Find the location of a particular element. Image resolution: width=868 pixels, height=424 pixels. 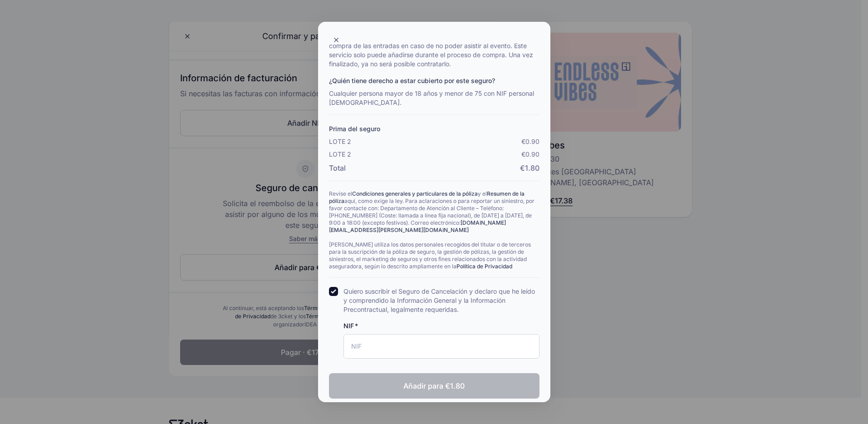

p: Prima del seguro is located at coordinates (434, 128).